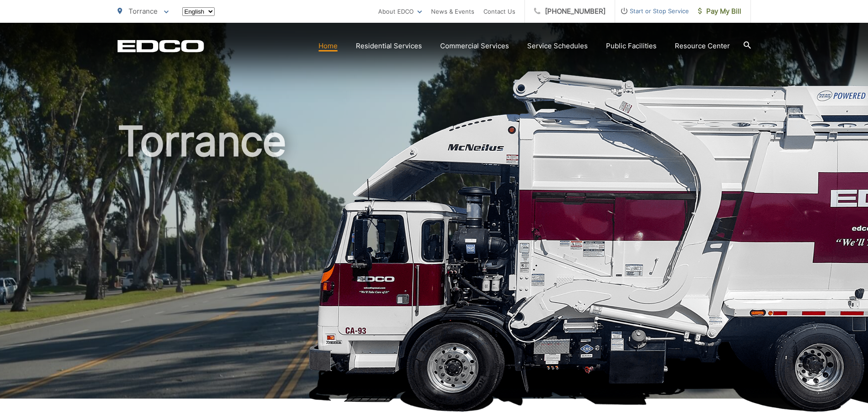 The width and height of the screenshot is (868, 415). I want to click on a: News & Events, so click(452, 11).